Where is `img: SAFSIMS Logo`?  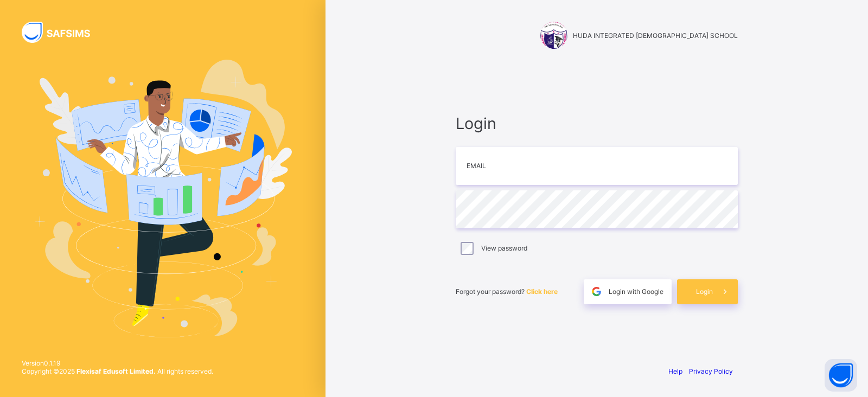
img: SAFSIMS Logo is located at coordinates (62, 32).